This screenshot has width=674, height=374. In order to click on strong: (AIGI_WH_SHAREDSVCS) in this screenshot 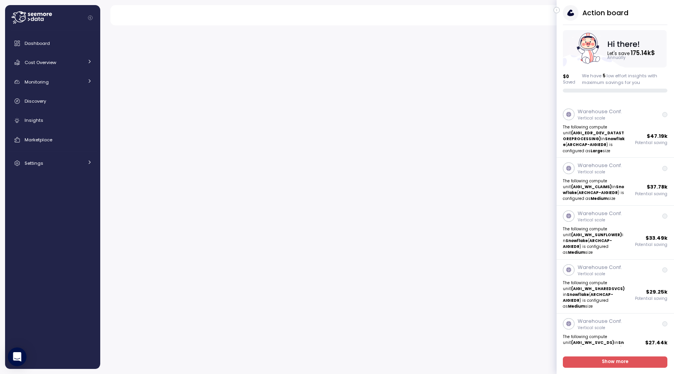, I will do `click(598, 288)`.